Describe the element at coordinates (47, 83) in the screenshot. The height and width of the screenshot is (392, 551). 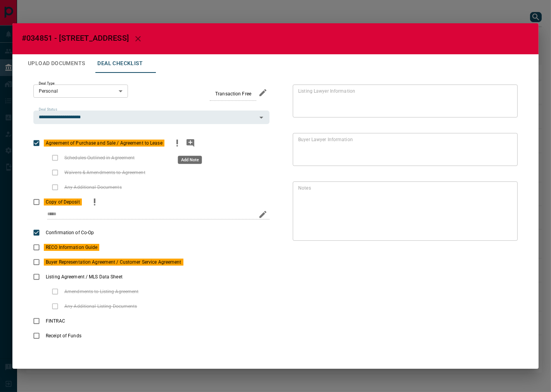
I see `label: Deal Type` at that location.